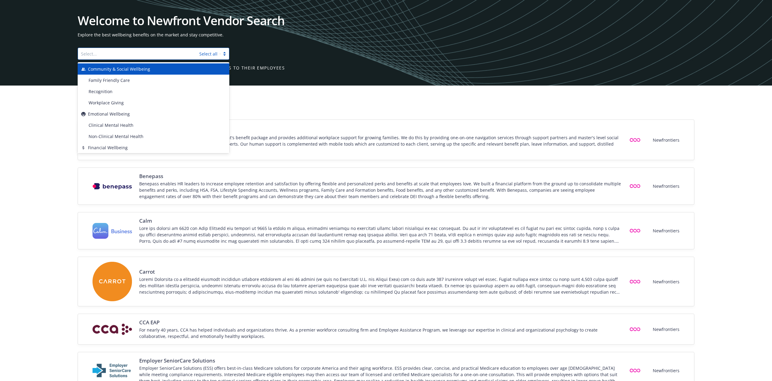 Image resolution: width=772 pixels, height=381 pixels. What do you see at coordinates (112, 282) in the screenshot?
I see `img: Vendor logo for Carrot` at bounding box center [112, 282].